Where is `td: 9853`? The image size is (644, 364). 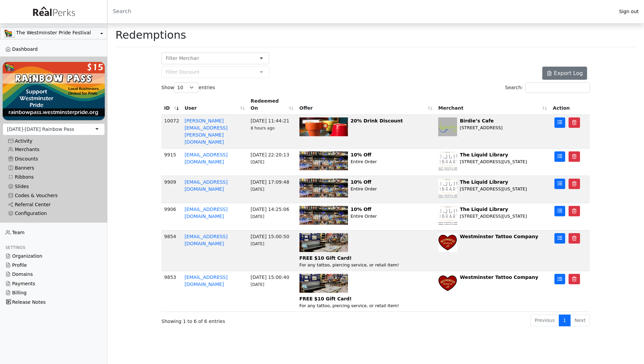
td: 9853 is located at coordinates (171, 292).